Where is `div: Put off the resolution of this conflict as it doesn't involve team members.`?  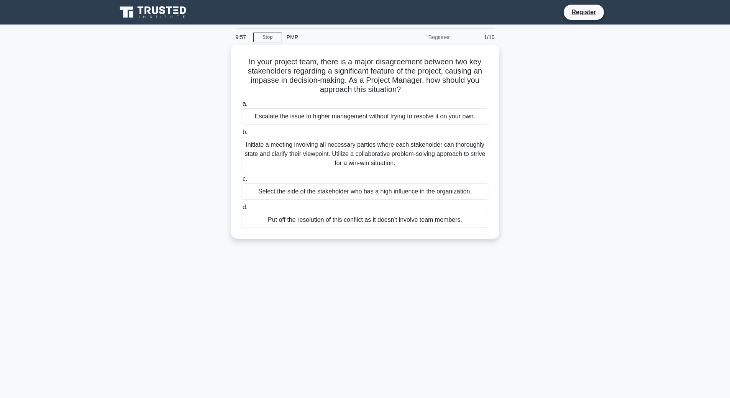 div: Put off the resolution of this conflict as it doesn't involve team members. is located at coordinates (365, 220).